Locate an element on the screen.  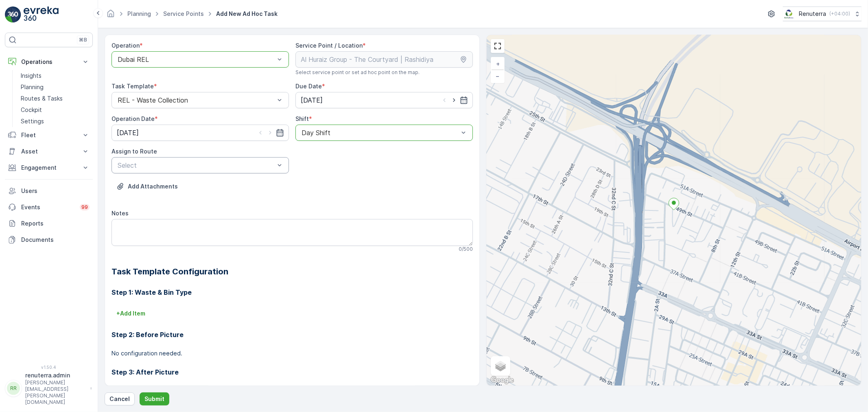
a: Zoom Out is located at coordinates (497, 76).